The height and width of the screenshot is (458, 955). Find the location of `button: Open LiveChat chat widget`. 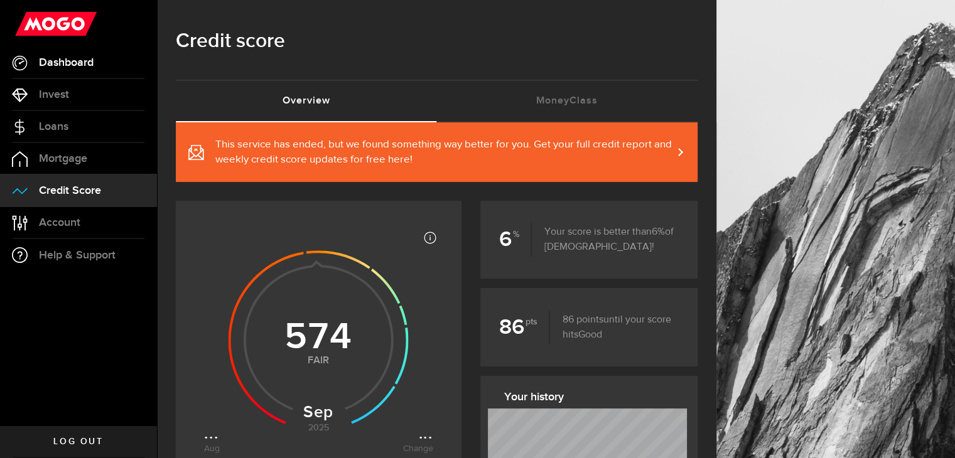

button: Open LiveChat chat widget is located at coordinates (29, 24).